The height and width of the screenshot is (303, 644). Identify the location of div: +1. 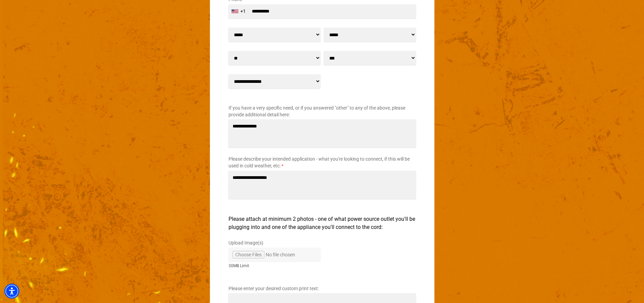
(243, 11).